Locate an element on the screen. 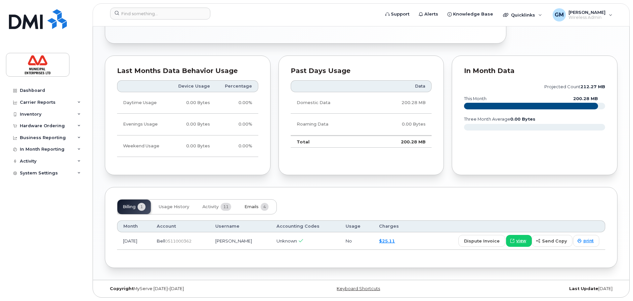 The width and height of the screenshot is (633, 301). span: Bell is located at coordinates (161, 241).